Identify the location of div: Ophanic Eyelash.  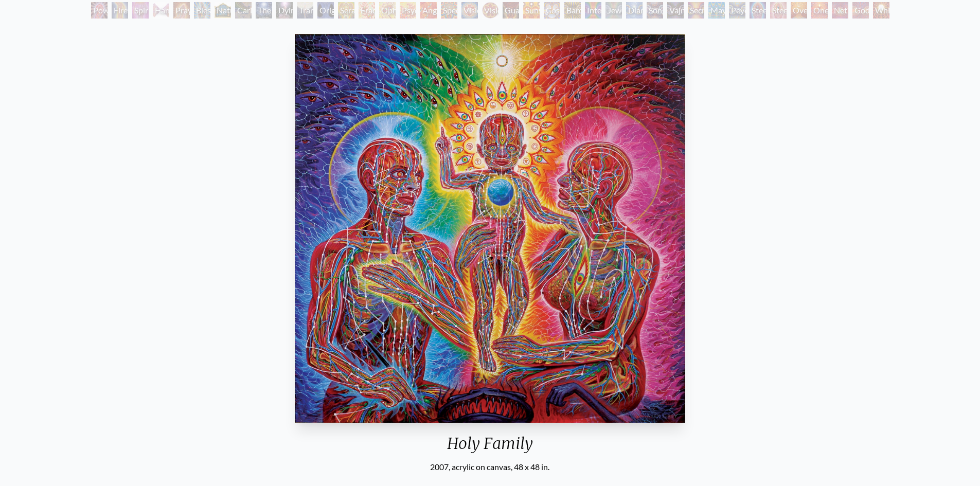
(388, 10).